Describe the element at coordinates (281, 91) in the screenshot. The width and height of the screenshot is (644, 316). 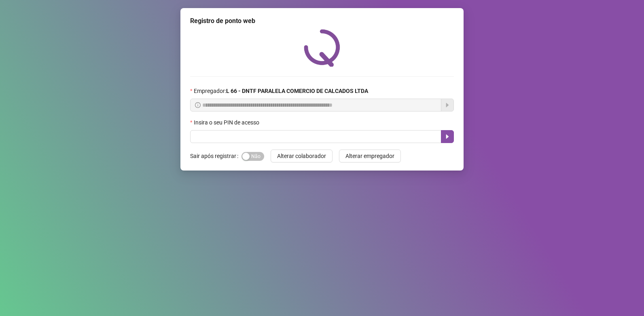
I see `span: Empregador :` at that location.